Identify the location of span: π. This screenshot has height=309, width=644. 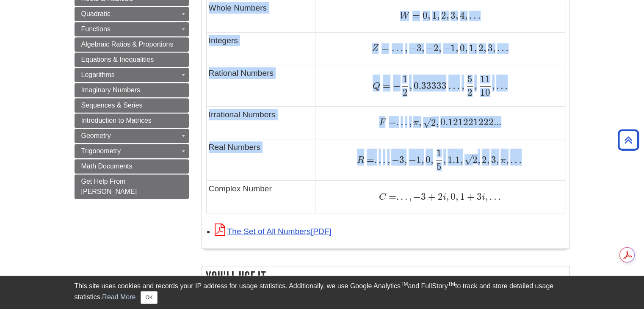
(415, 123).